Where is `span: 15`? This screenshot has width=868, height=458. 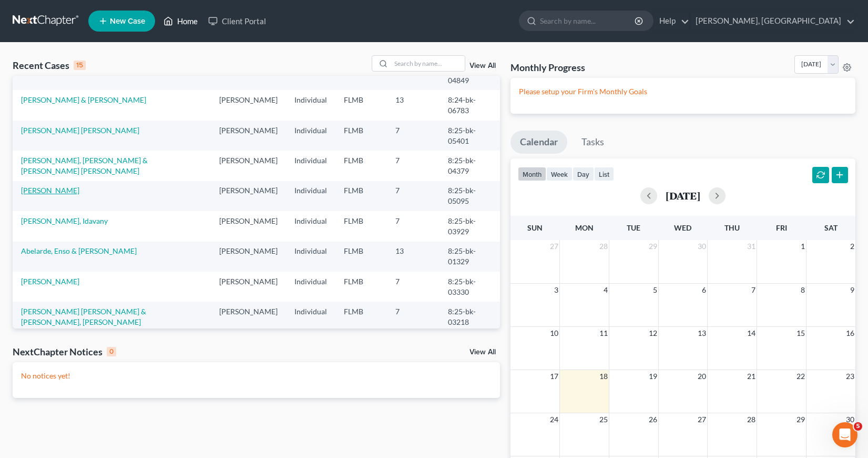
span: 15 is located at coordinates (801, 333).